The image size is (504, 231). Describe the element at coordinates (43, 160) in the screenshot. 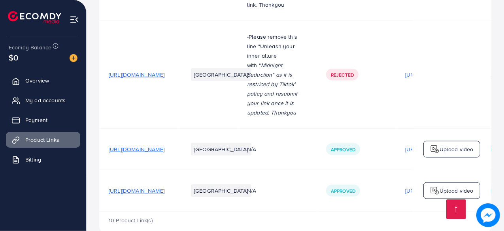

I see `a: Billing` at that location.